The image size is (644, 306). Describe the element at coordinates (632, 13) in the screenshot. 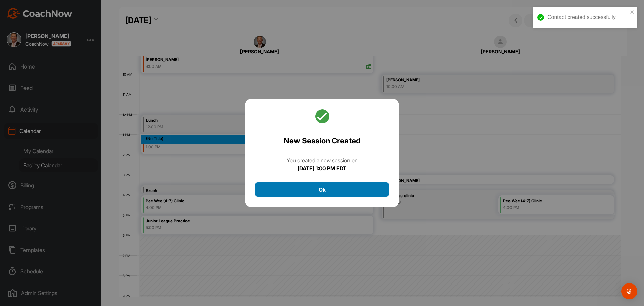

I see `button: close` at that location.